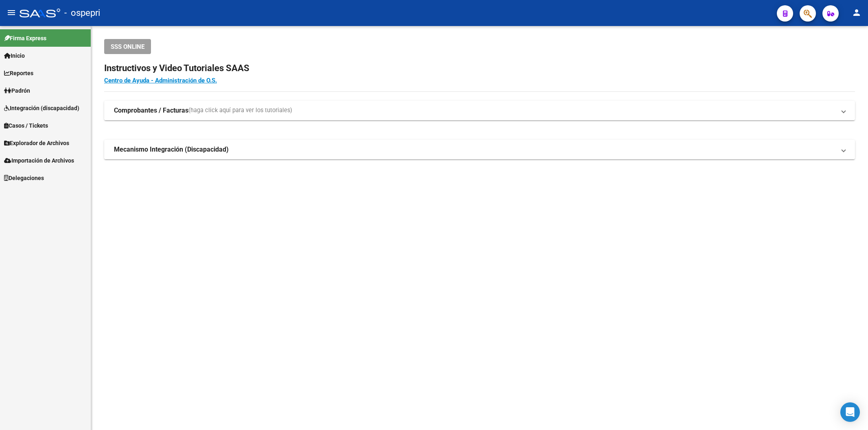  Describe the element at coordinates (26, 125) in the screenshot. I see `span: Casos / Tickets` at that location.